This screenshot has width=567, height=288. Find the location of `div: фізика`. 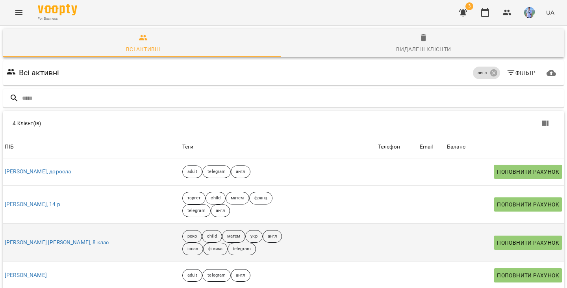

div: фізика is located at coordinates (216, 249).